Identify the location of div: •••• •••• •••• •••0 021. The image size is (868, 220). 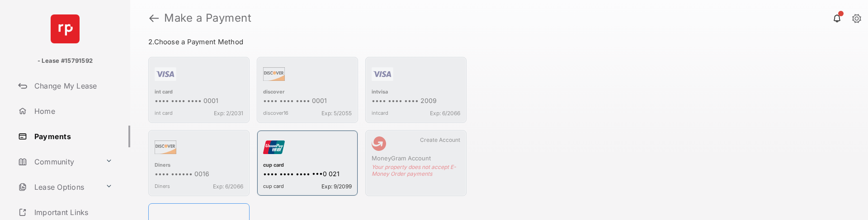
(308, 175).